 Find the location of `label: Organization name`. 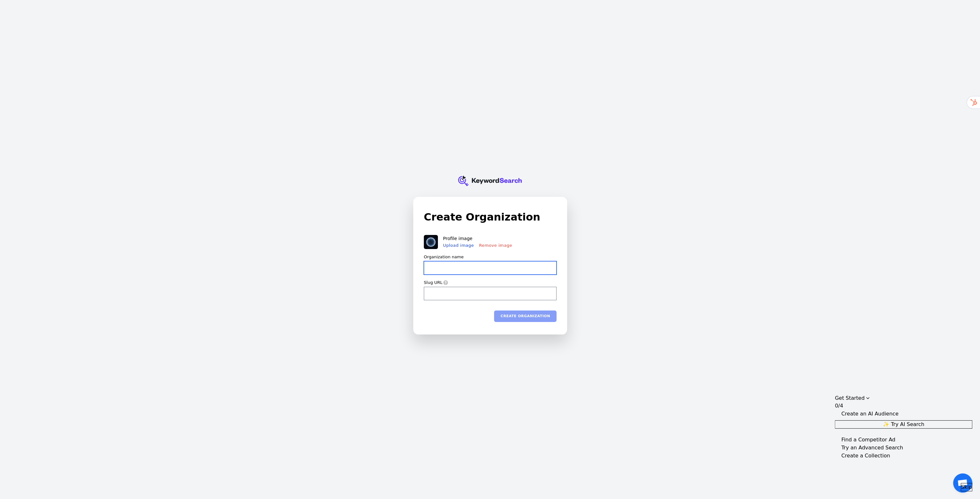

label: Organization name is located at coordinates (443, 257).